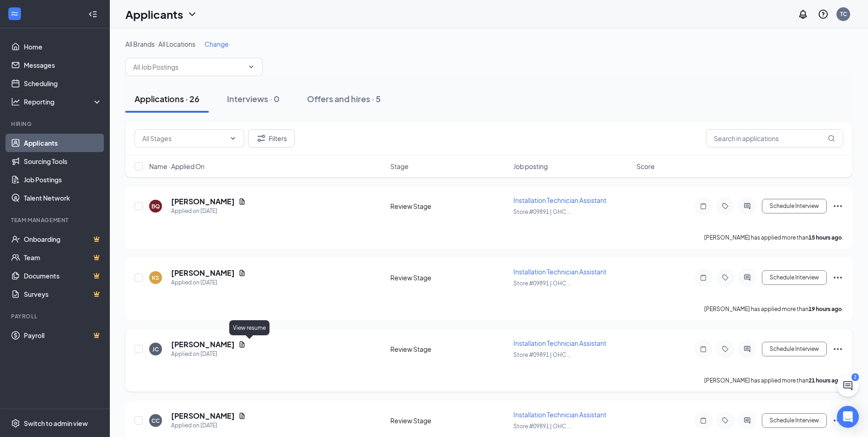 The image size is (868, 437). What do you see at coordinates (63, 239) in the screenshot?
I see `a: OnboardingCrown` at bounding box center [63, 239].